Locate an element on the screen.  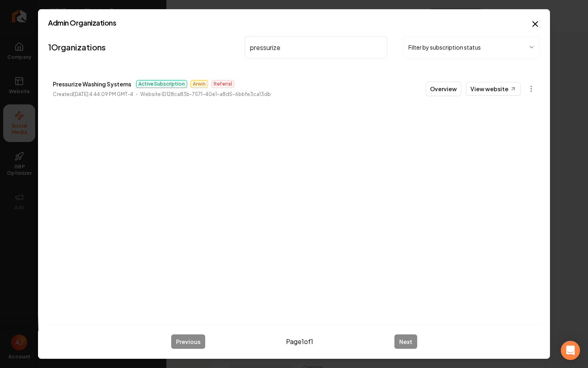
p: Website ID 128ca83b-7571-40e1-a8d5-6bbfe3ca13db is located at coordinates (205, 95).